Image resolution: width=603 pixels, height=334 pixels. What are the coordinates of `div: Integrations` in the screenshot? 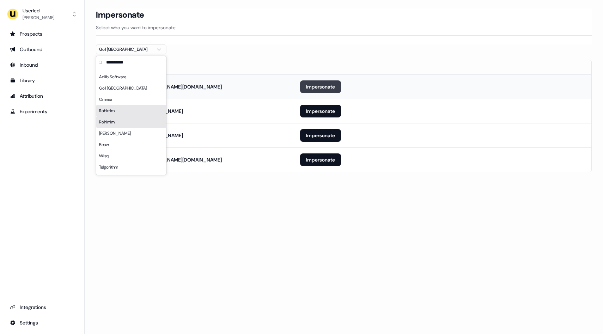 It's located at (42, 307).